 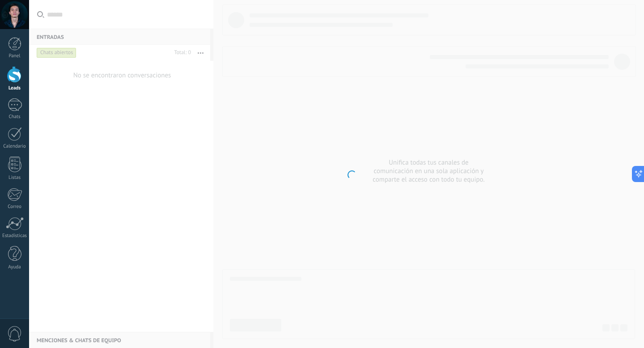 What do you see at coordinates (15, 267) in the screenshot?
I see `div: Ayuda` at bounding box center [15, 267].